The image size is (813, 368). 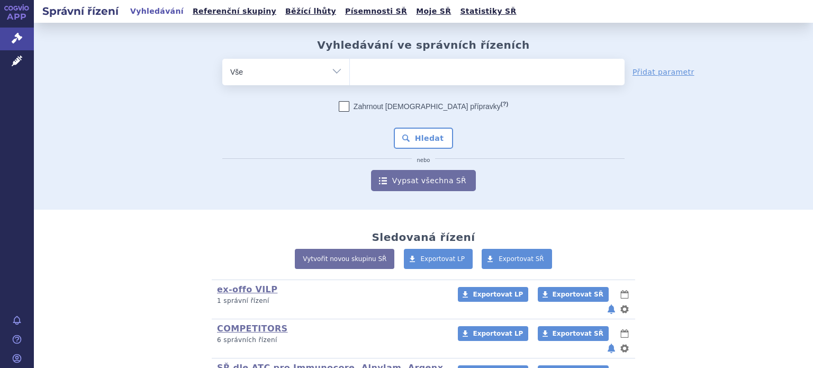 I want to click on a: Referenční skupiny, so click(x=234, y=11).